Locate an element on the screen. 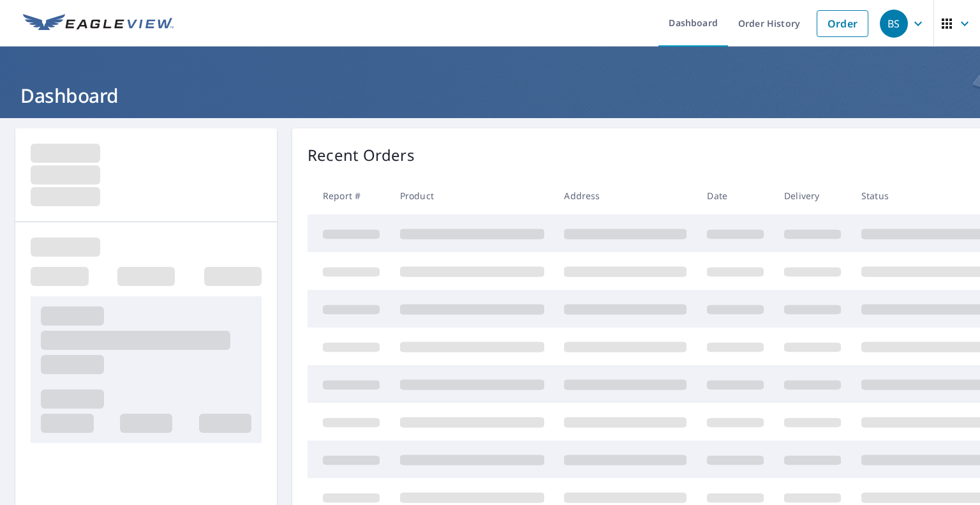 The width and height of the screenshot is (980, 505). div: BS is located at coordinates (894, 24).